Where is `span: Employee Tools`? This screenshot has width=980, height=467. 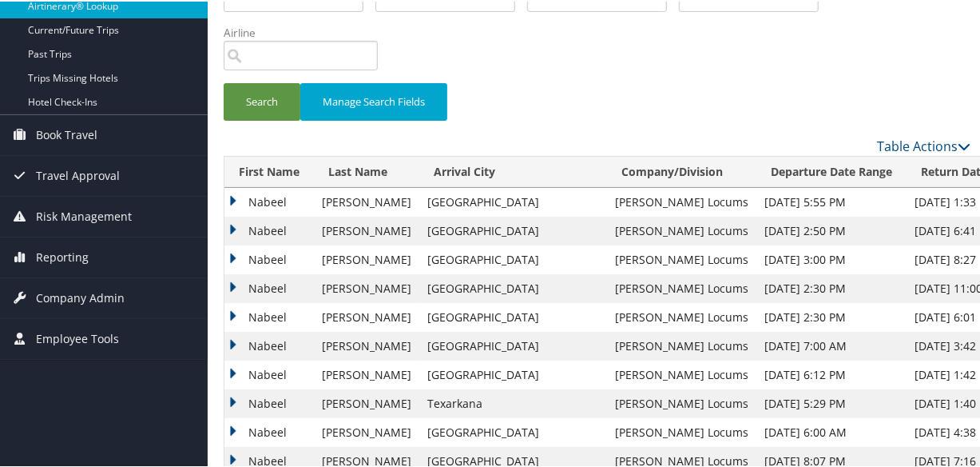
span: Employee Tools is located at coordinates (77, 337).